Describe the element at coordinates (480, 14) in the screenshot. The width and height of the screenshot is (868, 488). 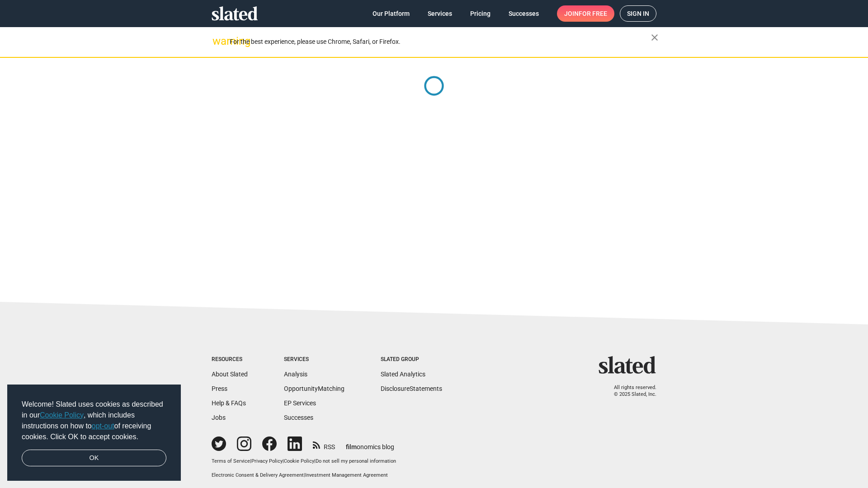
I see `a: Pricing` at that location.